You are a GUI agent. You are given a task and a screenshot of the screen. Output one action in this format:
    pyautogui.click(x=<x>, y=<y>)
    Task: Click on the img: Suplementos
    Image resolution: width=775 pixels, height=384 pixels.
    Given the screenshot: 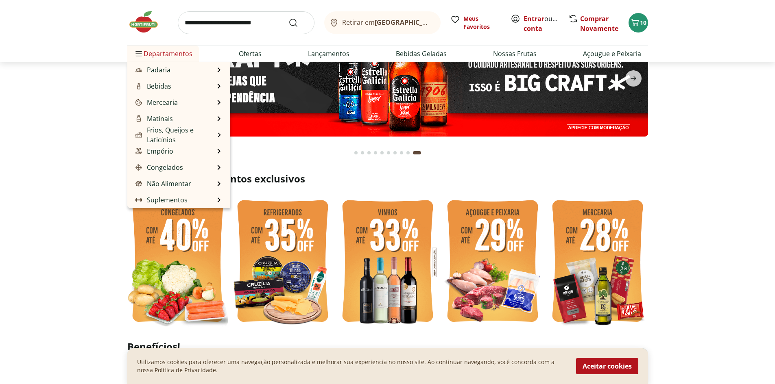 What is the action you would take?
    pyautogui.click(x=139, y=200)
    